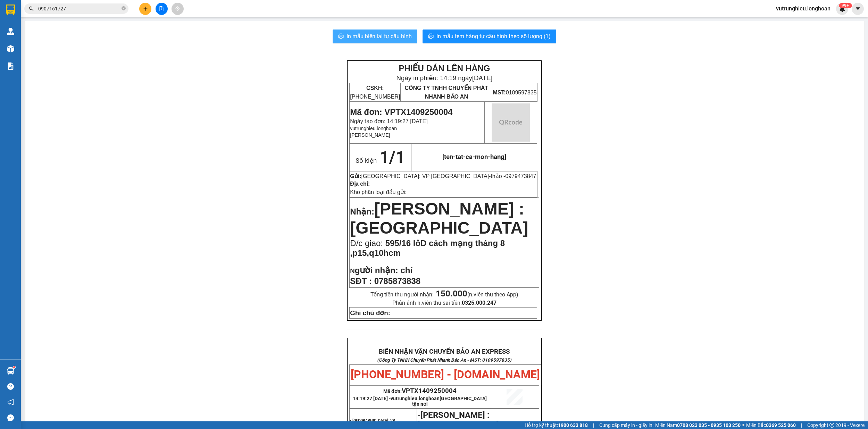 The height and width of the screenshot is (429, 868). Describe the element at coordinates (374, 270) in the screenshot. I see `strong: N` at that location.